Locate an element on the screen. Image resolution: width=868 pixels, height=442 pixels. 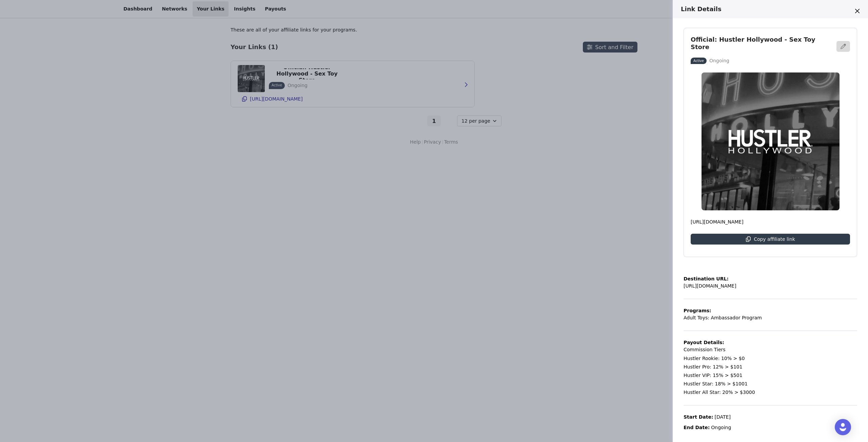
p: Hustler Star: 18% > $1001 is located at coordinates (715, 384).